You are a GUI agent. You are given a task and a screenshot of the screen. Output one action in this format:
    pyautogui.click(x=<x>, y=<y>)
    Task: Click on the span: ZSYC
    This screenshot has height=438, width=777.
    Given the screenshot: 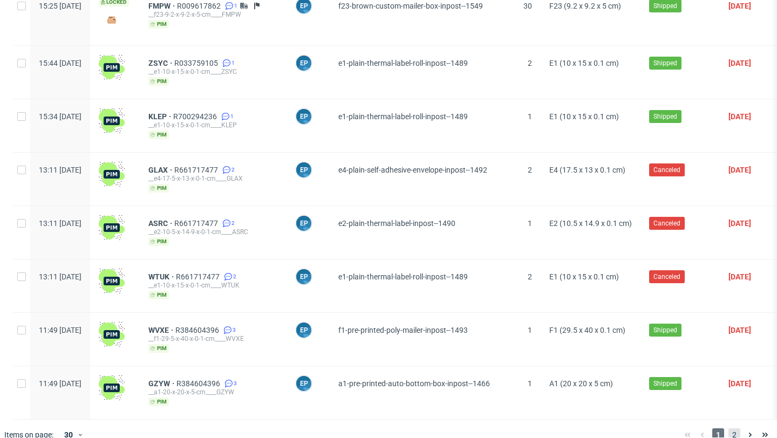 What is the action you would take?
    pyautogui.click(x=161, y=63)
    